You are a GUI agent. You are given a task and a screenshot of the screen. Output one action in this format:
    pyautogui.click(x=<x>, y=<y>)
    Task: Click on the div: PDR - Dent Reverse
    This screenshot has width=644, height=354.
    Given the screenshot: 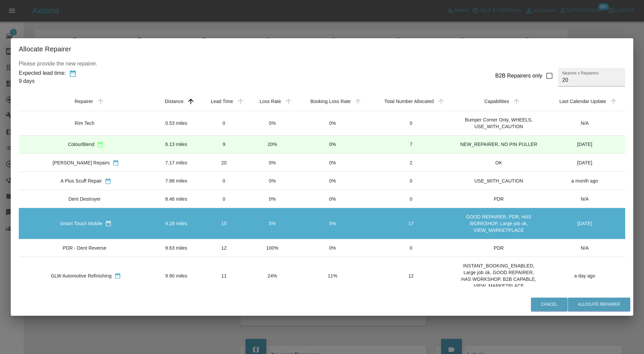 What is the action you would take?
    pyautogui.click(x=84, y=248)
    